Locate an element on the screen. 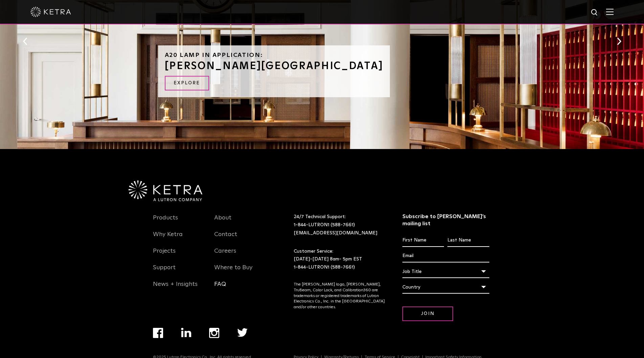  input: Email is located at coordinates (446, 256).